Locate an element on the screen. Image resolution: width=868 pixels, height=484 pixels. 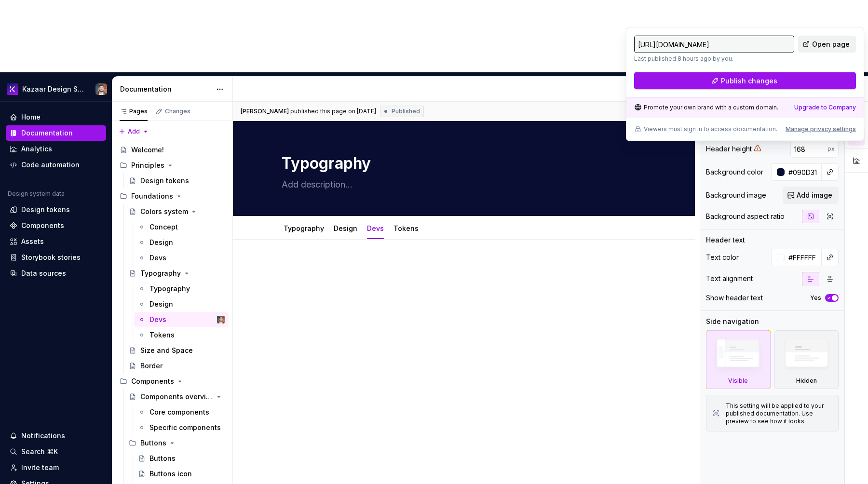
a: Open page is located at coordinates (827, 44).